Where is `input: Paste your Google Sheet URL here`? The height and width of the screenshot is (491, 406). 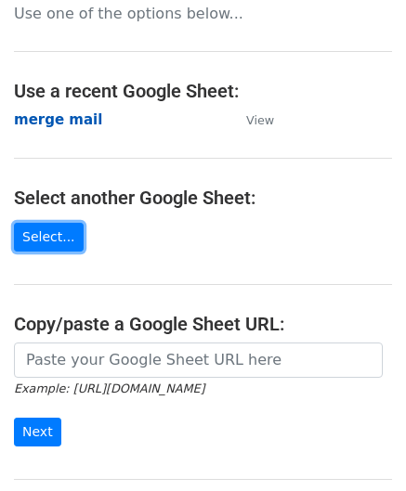 input: Paste your Google Sheet URL here is located at coordinates (198, 360).